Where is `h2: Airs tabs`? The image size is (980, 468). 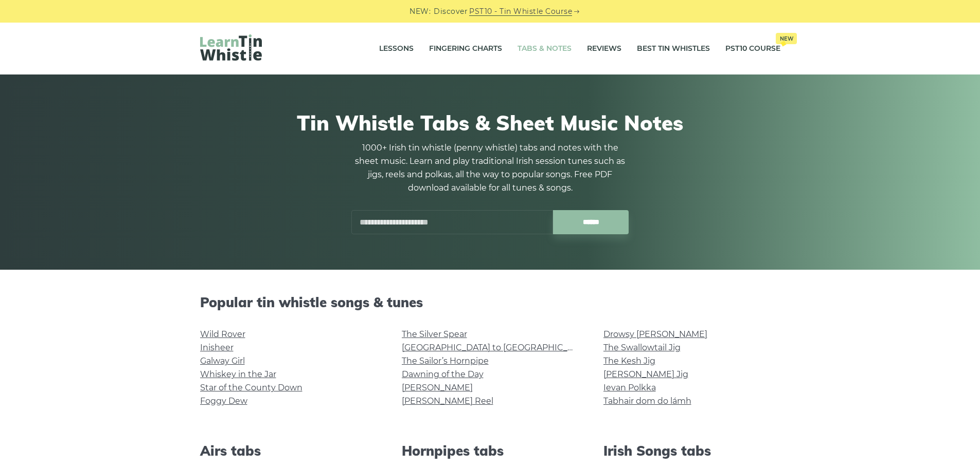
h2: Airs tabs is located at coordinates (289, 451).